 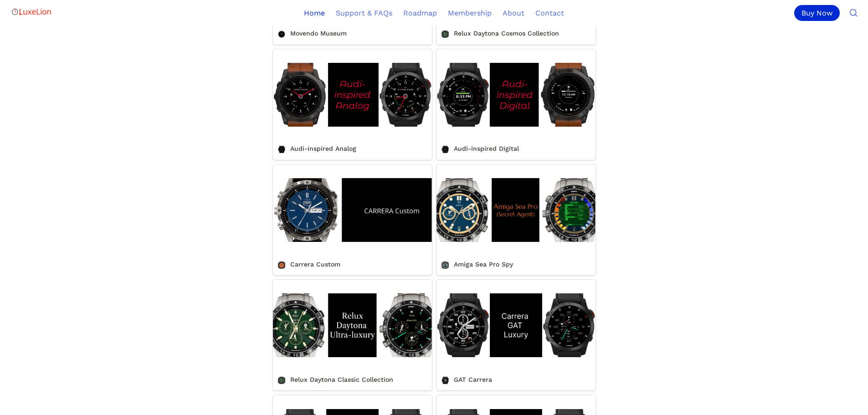 What do you see at coordinates (819, 13) in the screenshot?
I see `a: Buy Now` at bounding box center [819, 13].